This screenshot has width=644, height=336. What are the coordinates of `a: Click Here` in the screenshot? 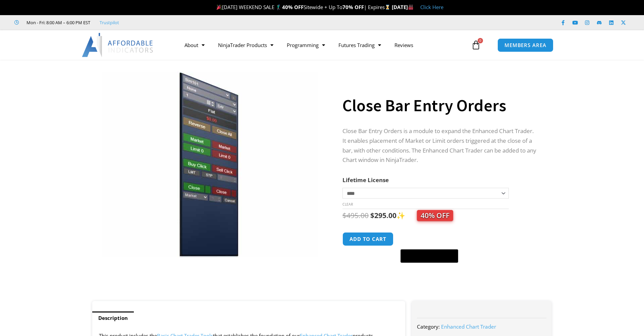 It's located at (432, 7).